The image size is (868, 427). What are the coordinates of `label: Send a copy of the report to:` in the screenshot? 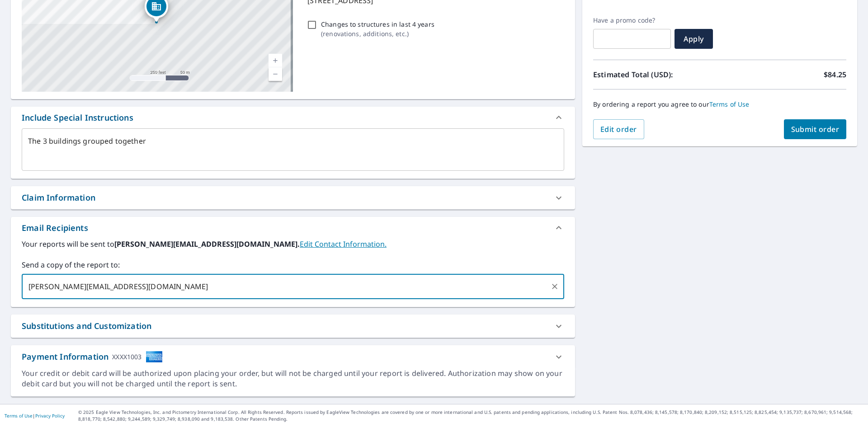 It's located at (293, 265).